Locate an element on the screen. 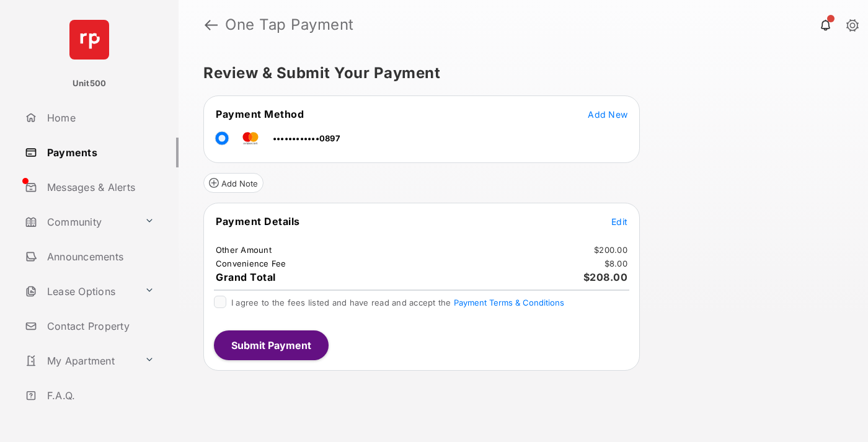  a: Contact Property is located at coordinates (99, 326).